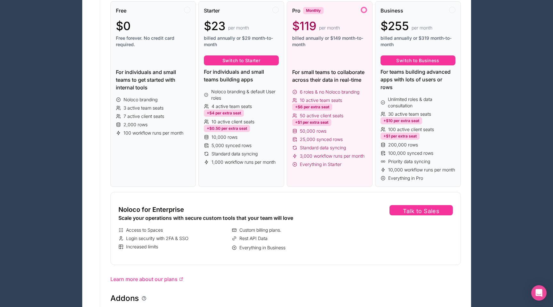  What do you see at coordinates (141, 100) in the screenshot?
I see `span: Noloco branding` at bounding box center [141, 100].